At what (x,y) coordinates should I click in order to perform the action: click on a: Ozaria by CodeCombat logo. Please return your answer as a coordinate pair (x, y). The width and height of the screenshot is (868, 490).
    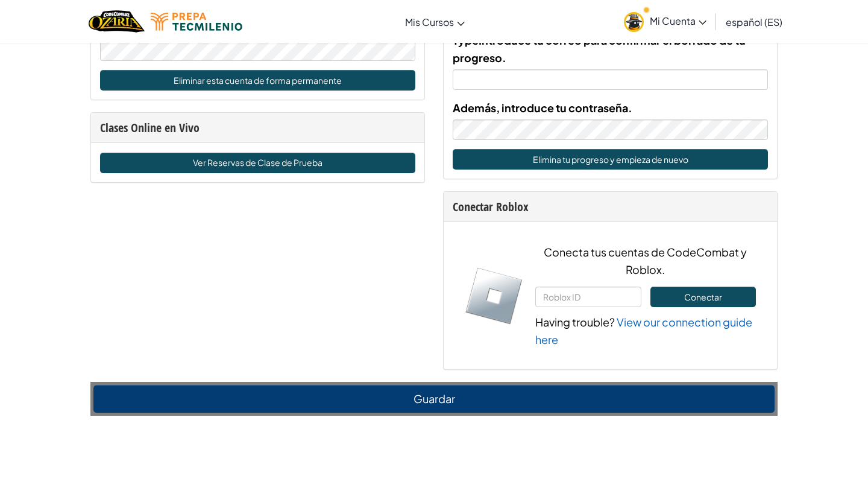
    Looking at the image, I should click on (116, 21).